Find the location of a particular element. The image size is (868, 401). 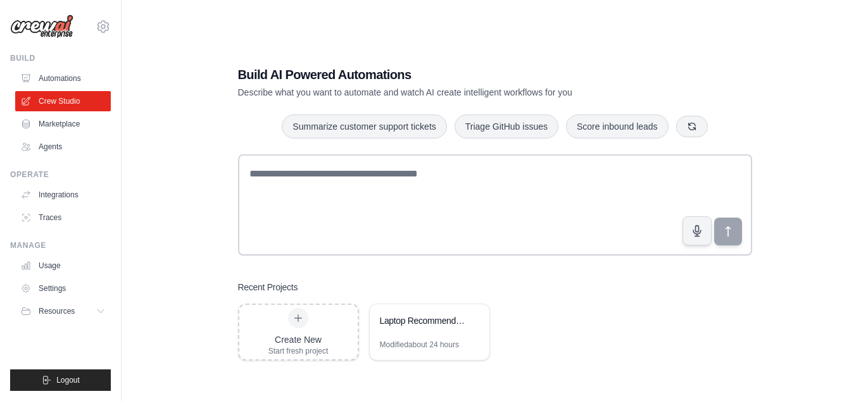

h1: Build AI Powered Automations is located at coordinates (451, 75).